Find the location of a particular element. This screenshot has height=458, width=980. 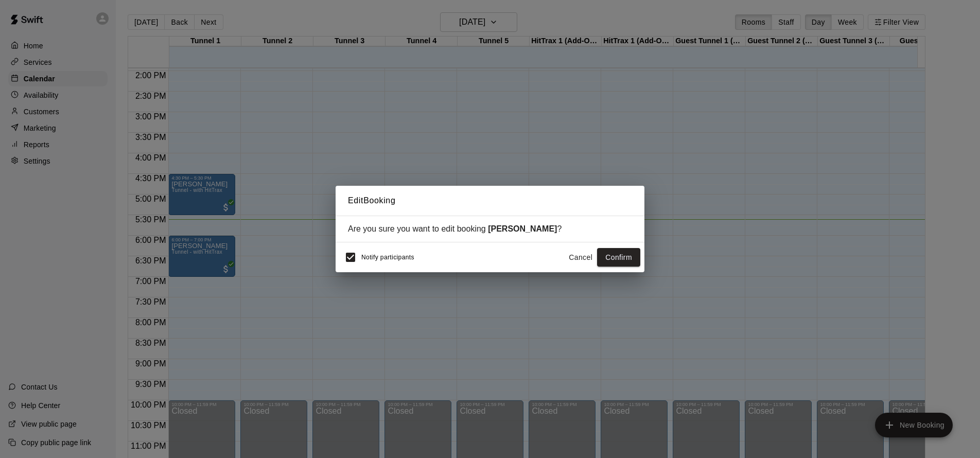

span: Notify participants is located at coordinates (388, 257).